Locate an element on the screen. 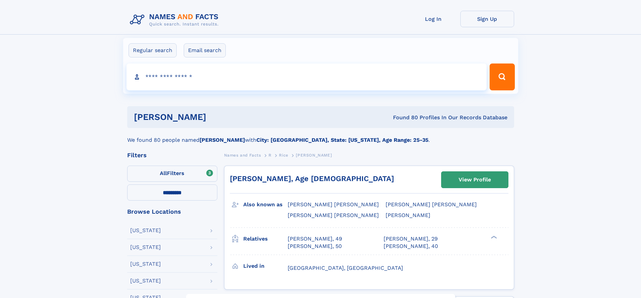 Image resolution: width=641 pixels, height=298 pixels. a: Log In is located at coordinates (433, 19).